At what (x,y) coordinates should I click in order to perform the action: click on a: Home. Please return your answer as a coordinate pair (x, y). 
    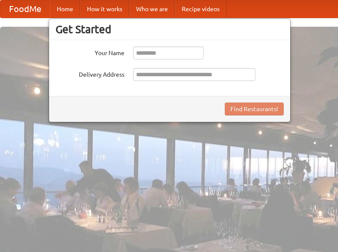
    Looking at the image, I should click on (65, 9).